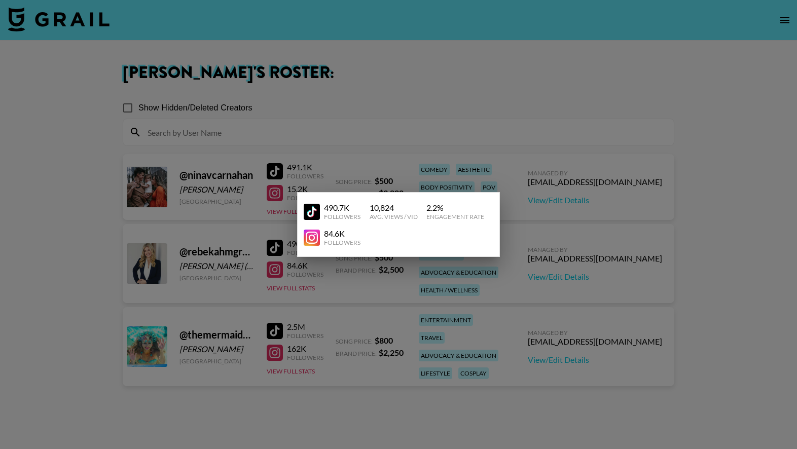 The image size is (797, 449). I want to click on div: 2.2 %, so click(455, 208).